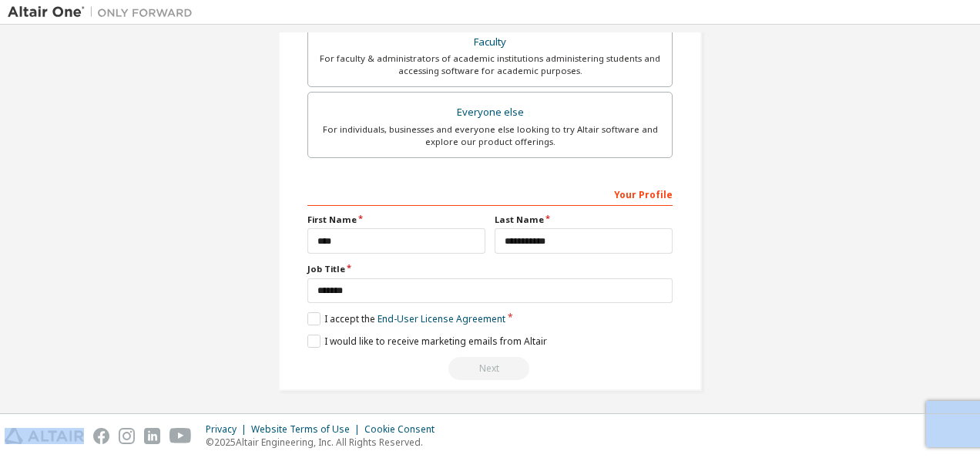  What do you see at coordinates (490, 135) in the screenshot?
I see `div: For individuals, businesses and everyone else looking to try Altair software and explore our prod...` at bounding box center [490, 135].